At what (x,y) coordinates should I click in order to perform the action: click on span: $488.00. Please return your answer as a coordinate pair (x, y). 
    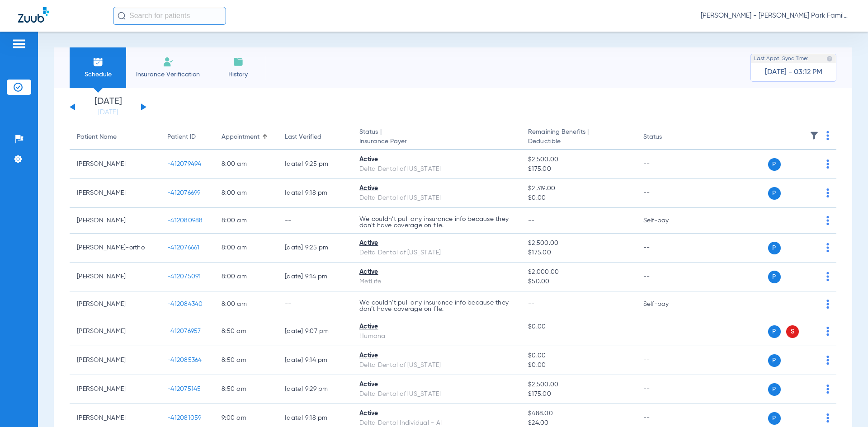
    Looking at the image, I should click on (578, 414).